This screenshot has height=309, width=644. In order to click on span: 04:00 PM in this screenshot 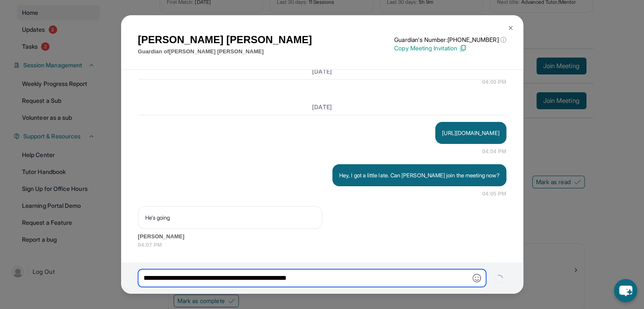, I will do `click(494, 82)`.